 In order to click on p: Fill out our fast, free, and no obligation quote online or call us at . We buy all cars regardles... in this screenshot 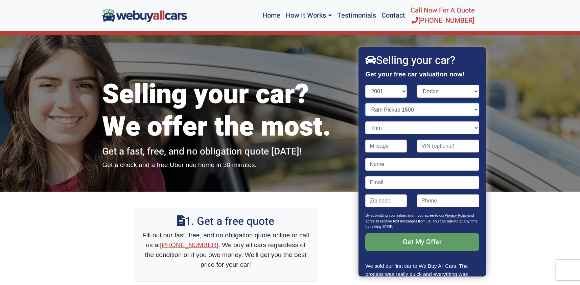, I will do `click(226, 250)`.